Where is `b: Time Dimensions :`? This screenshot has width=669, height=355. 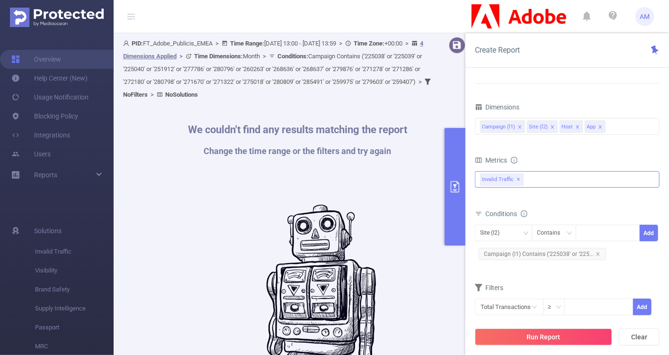
b: Time Dimensions : is located at coordinates (218, 56).